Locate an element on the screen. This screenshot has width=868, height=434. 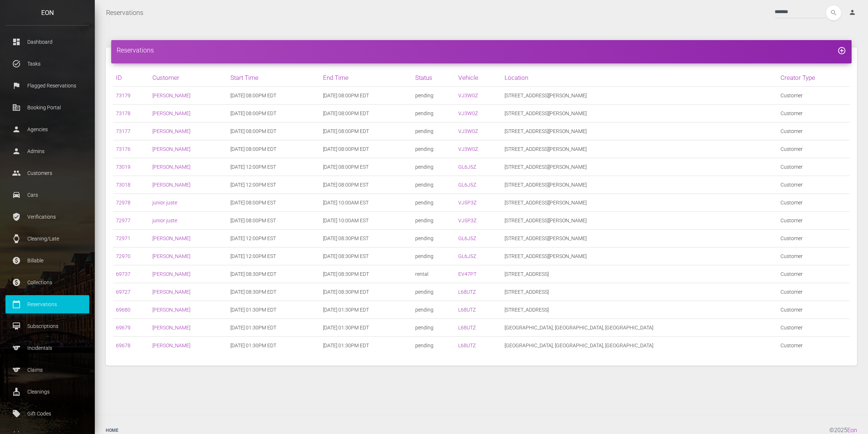
a: 73018 is located at coordinates (123, 185).